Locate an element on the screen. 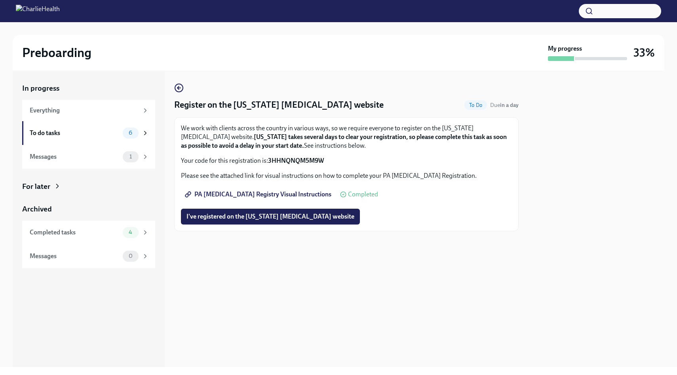 This screenshot has width=677, height=375. strong: 3HHNQNQM5M9W is located at coordinates (296, 160).